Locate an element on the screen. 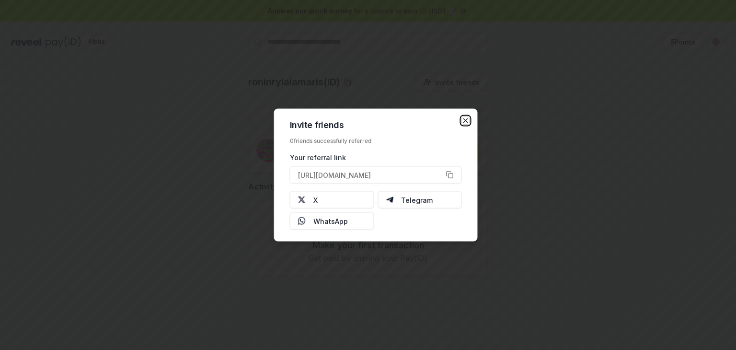 This screenshot has height=350, width=736. img: X is located at coordinates (302, 200).